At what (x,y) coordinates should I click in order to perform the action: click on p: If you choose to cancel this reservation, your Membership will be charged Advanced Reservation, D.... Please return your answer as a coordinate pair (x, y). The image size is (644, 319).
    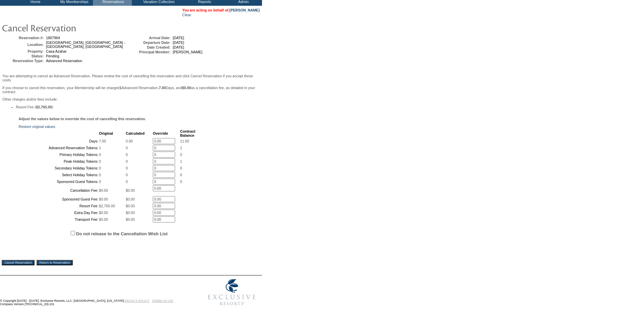
    Looking at the image, I should click on (131, 90).